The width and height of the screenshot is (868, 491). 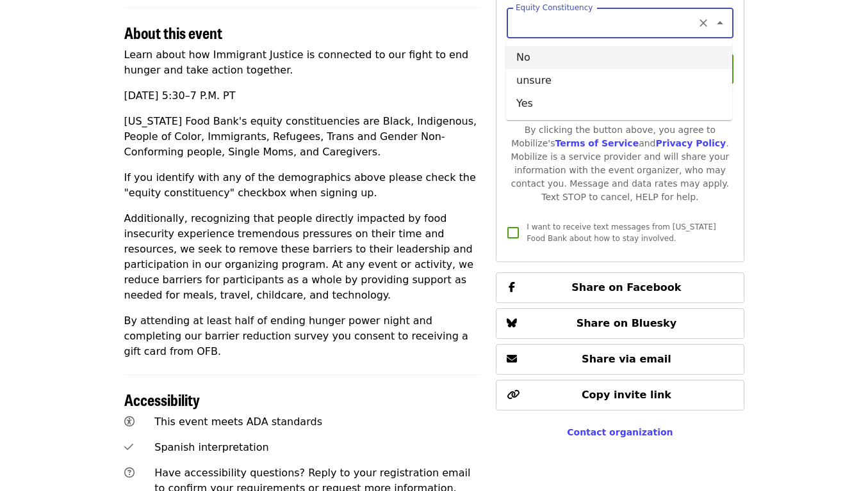 I want to click on span: Share via email, so click(x=627, y=359).